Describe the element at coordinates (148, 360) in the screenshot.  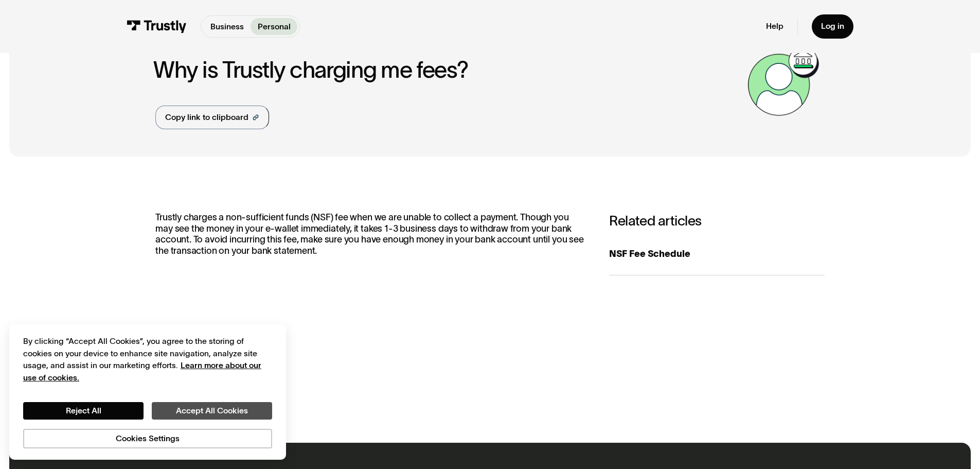
I see `div: By clicking “Accept All Cookies”, you agree to the storing of cookies on your device to enhance s...` at that location.